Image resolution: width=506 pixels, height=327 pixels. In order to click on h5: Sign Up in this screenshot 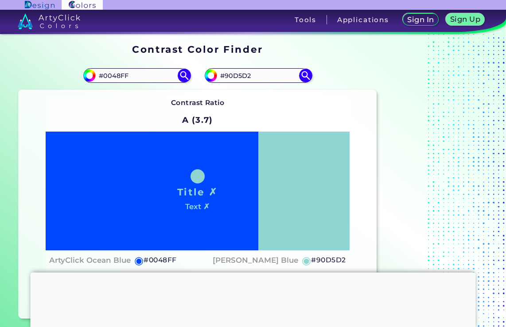, I will do `click(465, 19)`.